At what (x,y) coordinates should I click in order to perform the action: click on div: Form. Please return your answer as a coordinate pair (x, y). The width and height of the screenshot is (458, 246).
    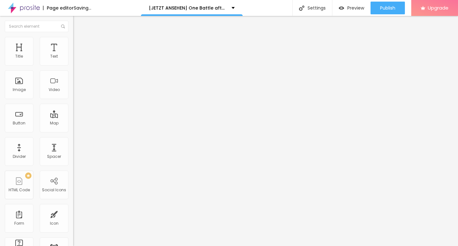
    Looking at the image, I should click on (19, 223).